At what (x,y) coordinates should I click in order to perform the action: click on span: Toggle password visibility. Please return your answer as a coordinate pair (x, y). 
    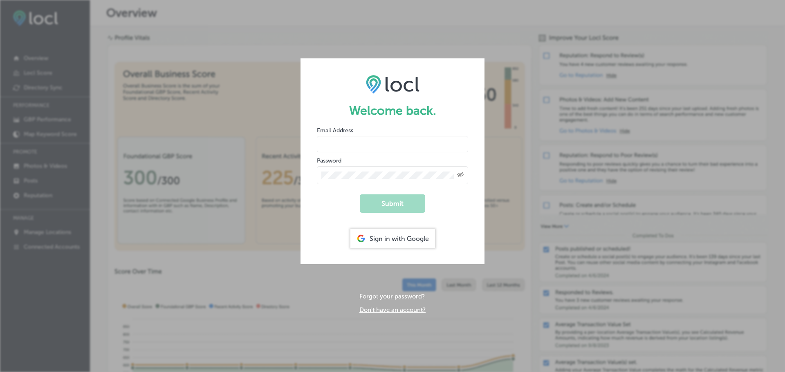
    Looking at the image, I should click on (460, 175).